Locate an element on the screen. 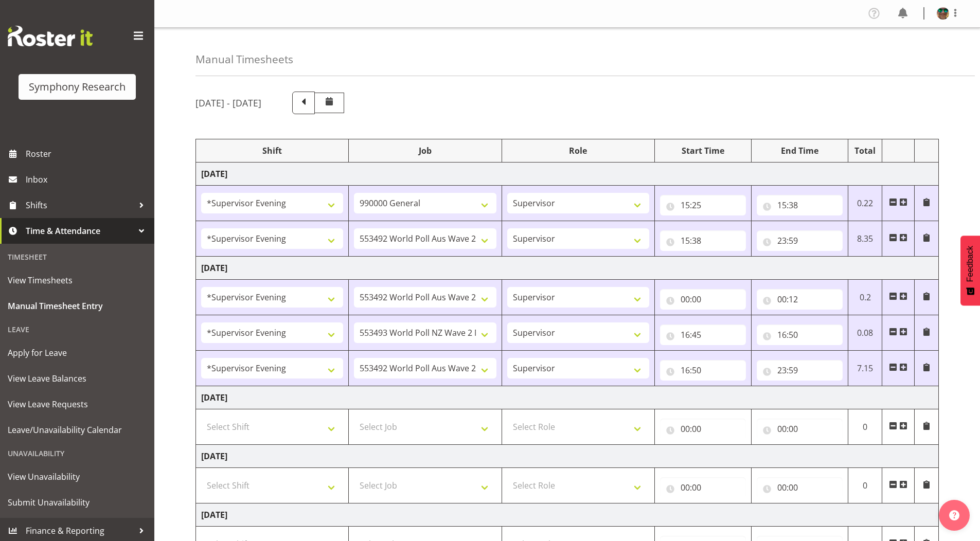 This screenshot has width=980, height=541. td: 7.15 is located at coordinates (864, 368).